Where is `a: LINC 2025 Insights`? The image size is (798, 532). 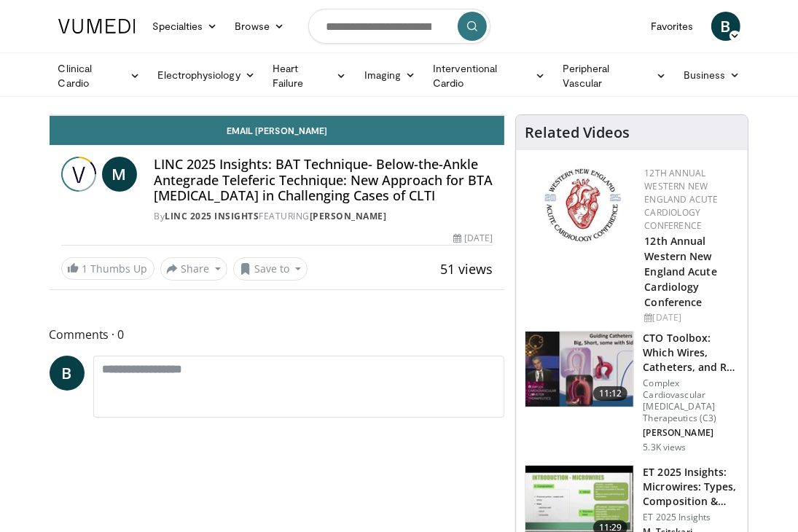 a: LINC 2025 Insights is located at coordinates (212, 216).